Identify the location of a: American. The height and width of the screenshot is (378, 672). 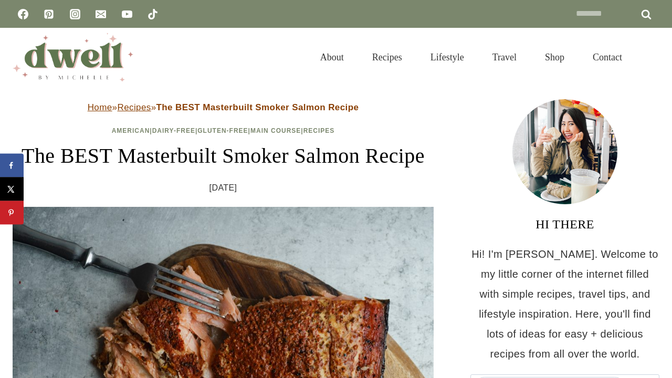
(131, 131).